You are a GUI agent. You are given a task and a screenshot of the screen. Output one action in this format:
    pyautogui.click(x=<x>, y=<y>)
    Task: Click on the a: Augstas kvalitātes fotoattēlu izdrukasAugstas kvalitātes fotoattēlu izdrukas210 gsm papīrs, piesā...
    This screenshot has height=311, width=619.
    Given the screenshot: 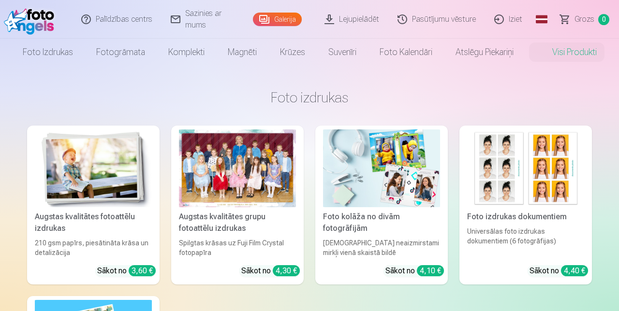 What is the action you would take?
    pyautogui.click(x=93, y=205)
    